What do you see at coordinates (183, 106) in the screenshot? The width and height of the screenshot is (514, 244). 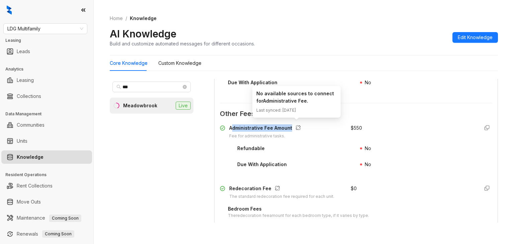 I see `span: Live` at bounding box center [183, 106].